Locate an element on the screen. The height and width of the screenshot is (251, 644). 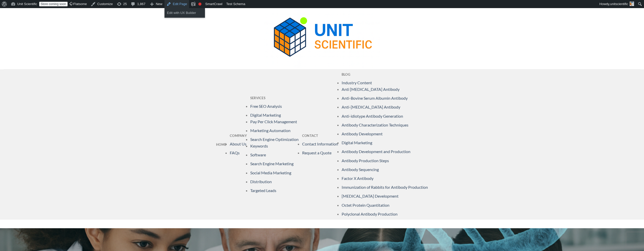
a: Contact Information is located at coordinates (320, 144).